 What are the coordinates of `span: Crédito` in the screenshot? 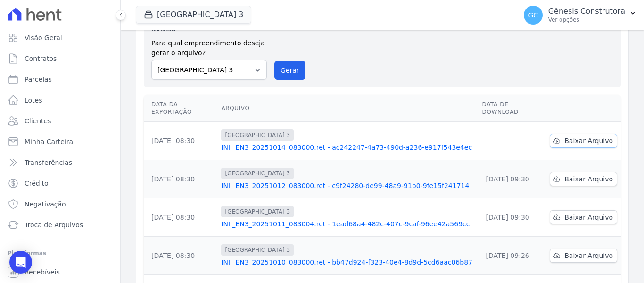 It's located at (36, 183).